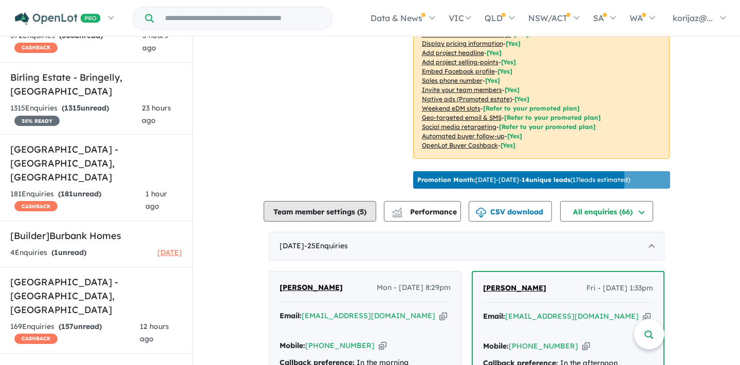  I want to click on img: Openlot PRO Logo White, so click(58, 19).